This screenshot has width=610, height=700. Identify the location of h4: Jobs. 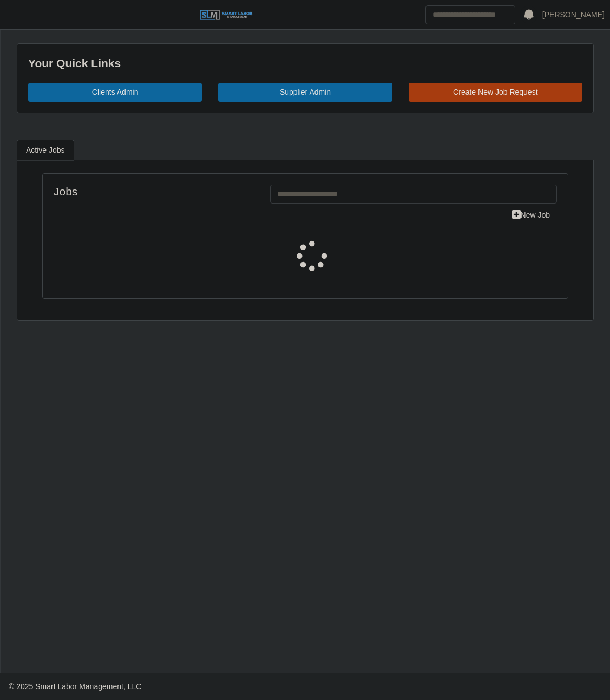
(153, 191).